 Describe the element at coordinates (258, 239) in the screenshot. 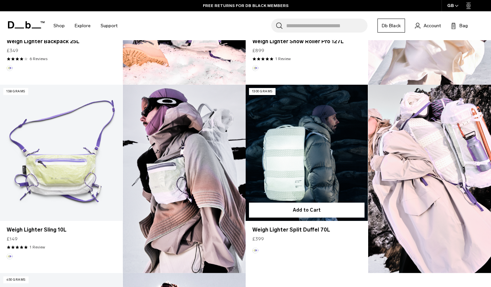

I see `span: £399` at that location.